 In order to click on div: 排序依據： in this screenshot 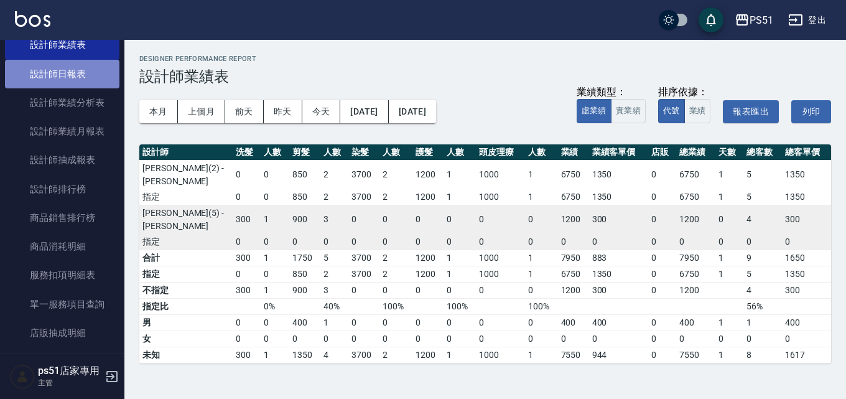, I will do `click(684, 92)`.